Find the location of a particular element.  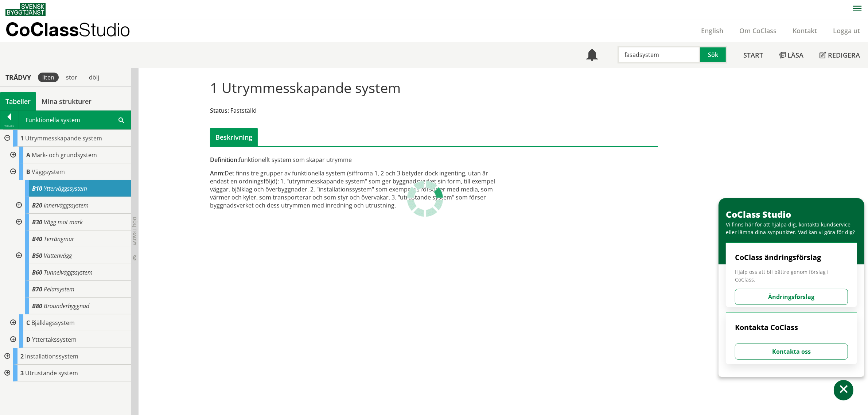

span: Tunnelväggssystem is located at coordinates (68, 272).